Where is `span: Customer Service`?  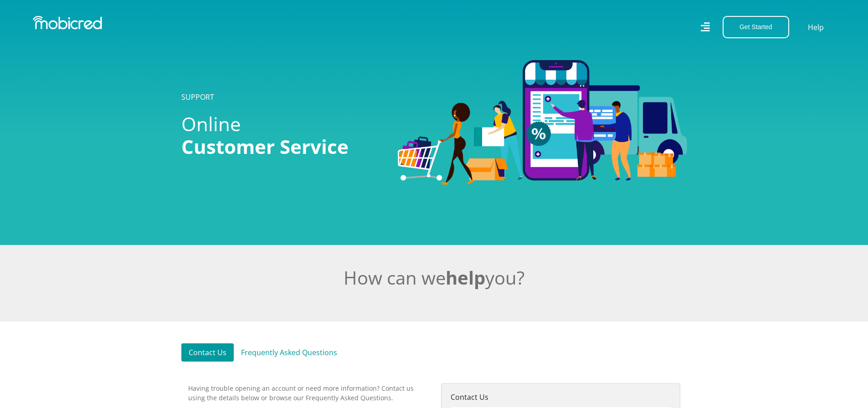 span: Customer Service is located at coordinates (265, 146).